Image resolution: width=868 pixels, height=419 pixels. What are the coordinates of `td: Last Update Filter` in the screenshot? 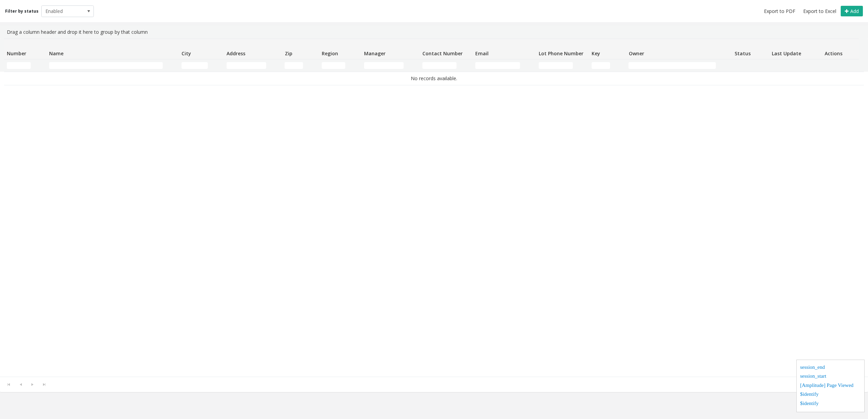 It's located at (795, 66).